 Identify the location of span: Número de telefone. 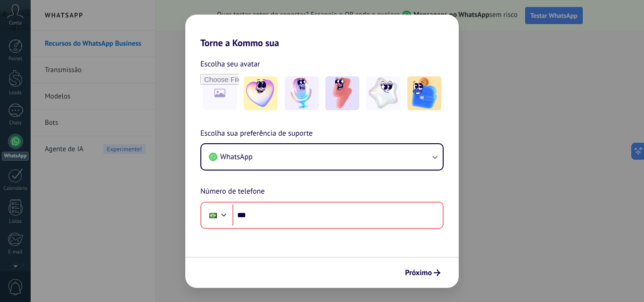
(232, 192).